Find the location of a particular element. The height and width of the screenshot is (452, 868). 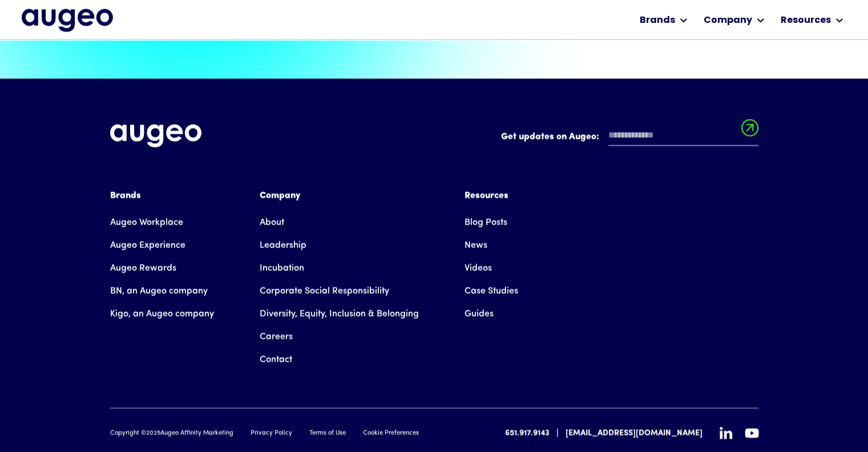

a: Corporate Social Responsibility is located at coordinates (324, 292).